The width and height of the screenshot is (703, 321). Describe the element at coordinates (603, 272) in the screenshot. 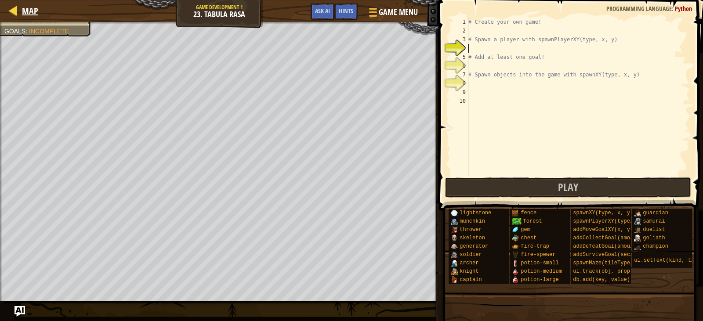

I see `span: ui.track(obj, prop)` at that location.